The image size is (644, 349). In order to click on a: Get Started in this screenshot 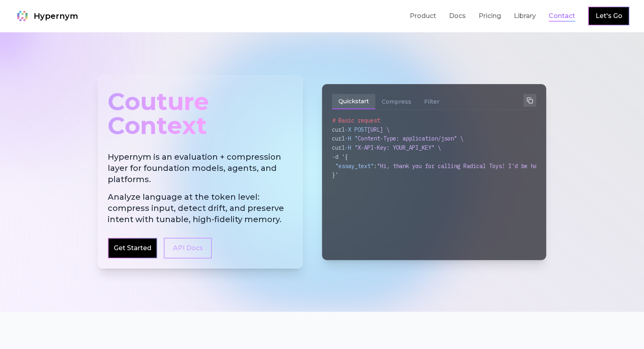, I will do `click(133, 248)`.